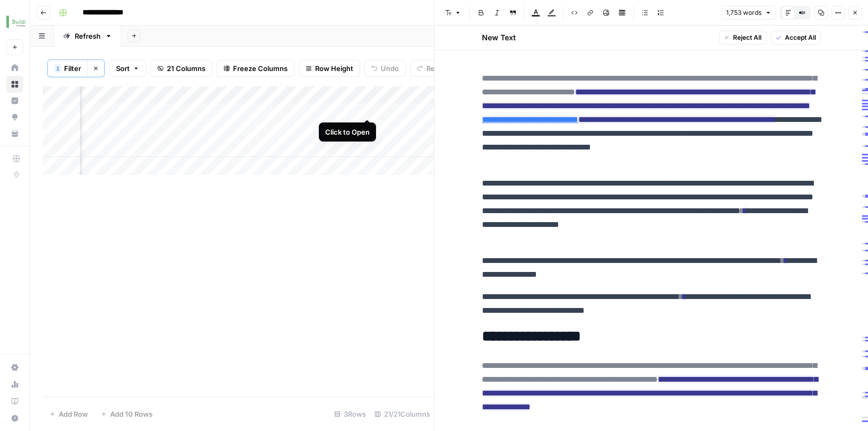  Describe the element at coordinates (67, 68) in the screenshot. I see `button: 1Filter` at that location.